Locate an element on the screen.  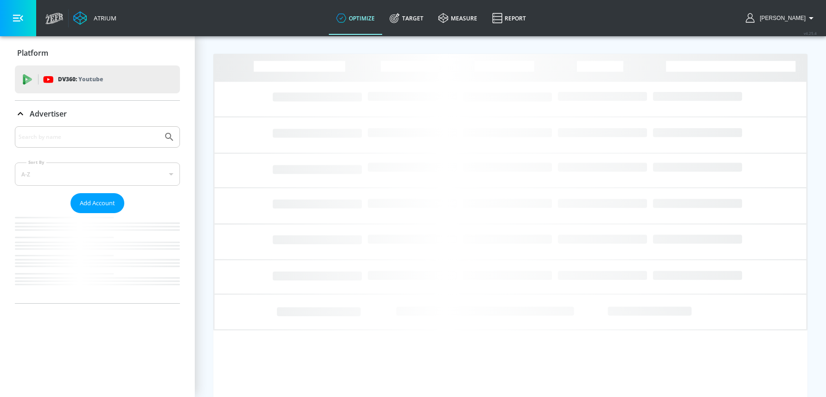
span: Add Account is located at coordinates (97, 203).